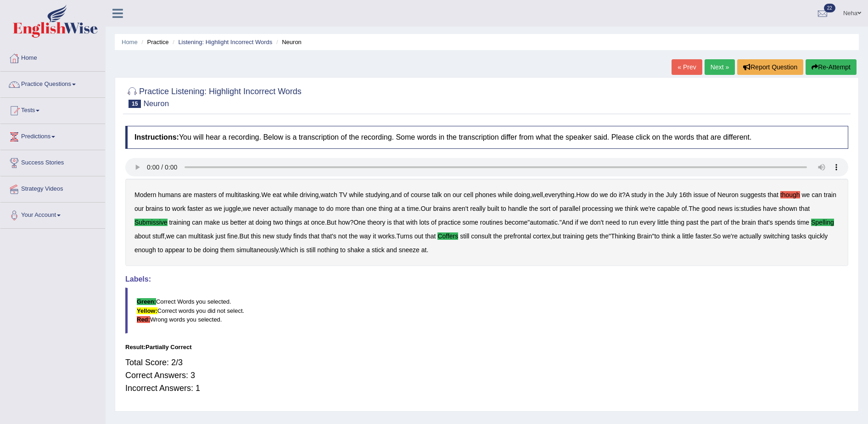 The height and width of the screenshot is (424, 868). Describe the element at coordinates (420, 195) in the screenshot. I see `b: course` at that location.